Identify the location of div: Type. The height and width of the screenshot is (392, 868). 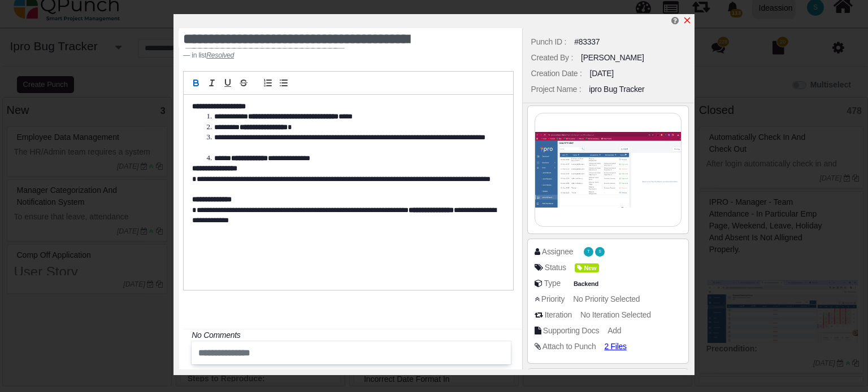
(552, 283).